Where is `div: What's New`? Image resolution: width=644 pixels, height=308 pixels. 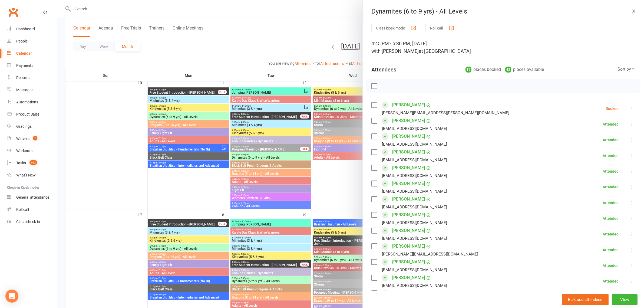
div: What's New is located at coordinates (26, 175).